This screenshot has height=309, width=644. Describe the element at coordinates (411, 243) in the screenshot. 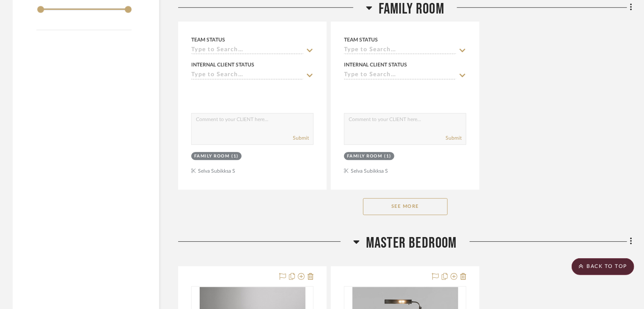

I see `span: Master Bedroom` at that location.